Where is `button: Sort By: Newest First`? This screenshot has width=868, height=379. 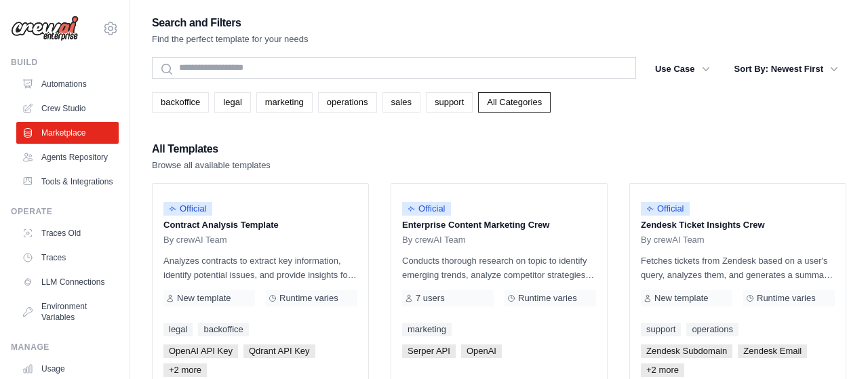
button: Sort By: Newest First is located at coordinates (786, 69).